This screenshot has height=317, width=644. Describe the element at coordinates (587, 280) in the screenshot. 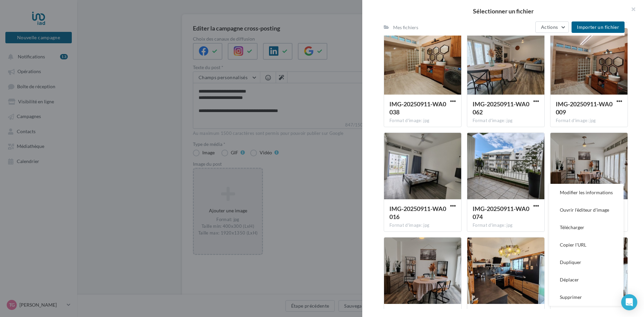

I see `button: Déplacer` at that location.